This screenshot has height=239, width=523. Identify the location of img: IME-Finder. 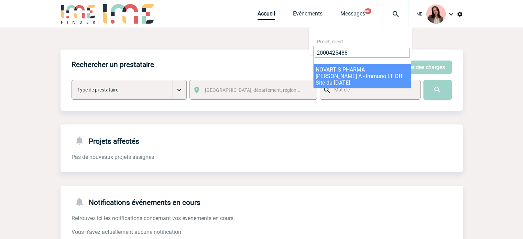
(78, 14).